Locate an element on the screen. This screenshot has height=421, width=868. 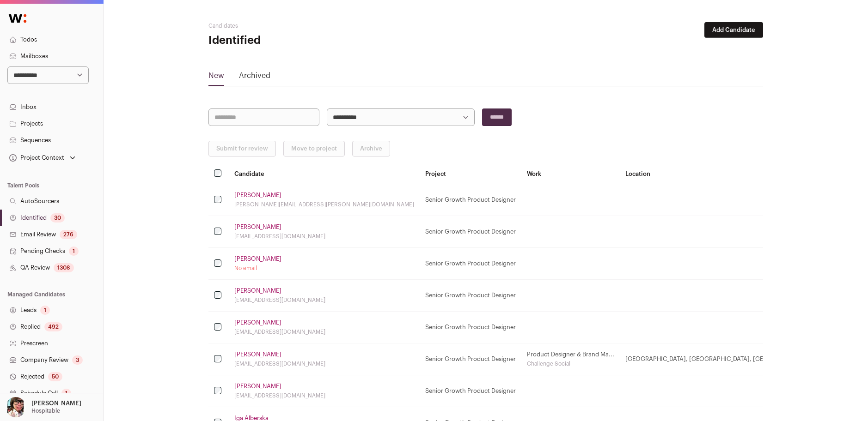
div: 30 is located at coordinates (58, 218).